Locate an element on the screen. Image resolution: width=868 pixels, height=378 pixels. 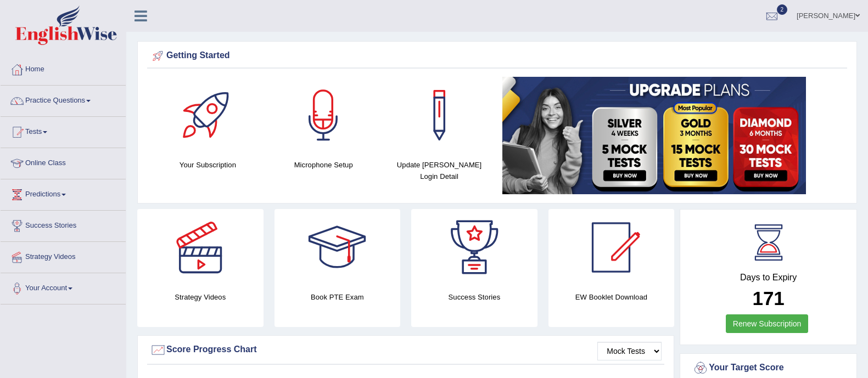
a: Renew Subscription is located at coordinates (767, 323).